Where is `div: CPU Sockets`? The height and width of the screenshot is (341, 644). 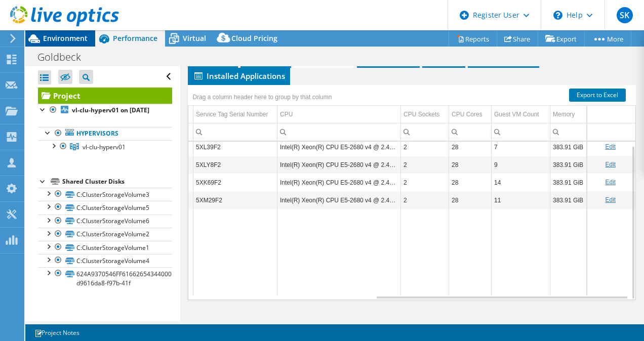 div: CPU Sockets is located at coordinates (422, 114).